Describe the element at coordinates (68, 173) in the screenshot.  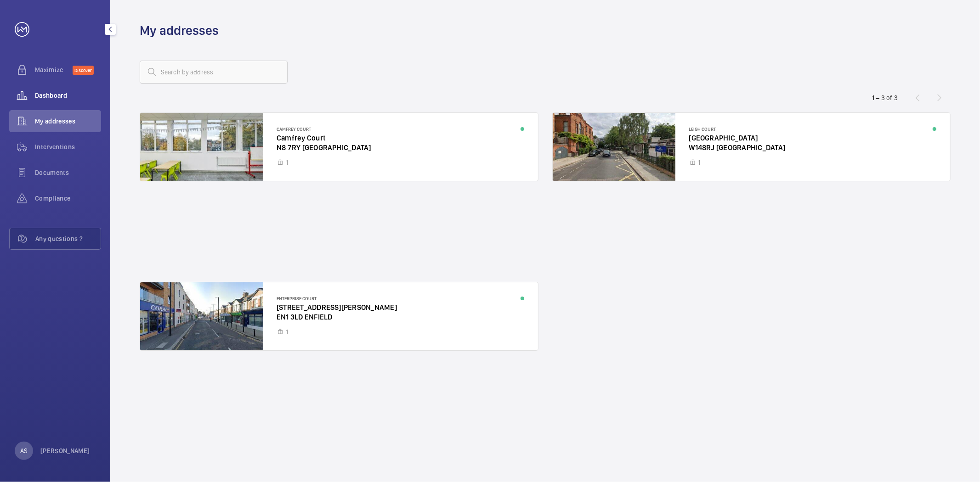
I see `span: Documents` at that location.